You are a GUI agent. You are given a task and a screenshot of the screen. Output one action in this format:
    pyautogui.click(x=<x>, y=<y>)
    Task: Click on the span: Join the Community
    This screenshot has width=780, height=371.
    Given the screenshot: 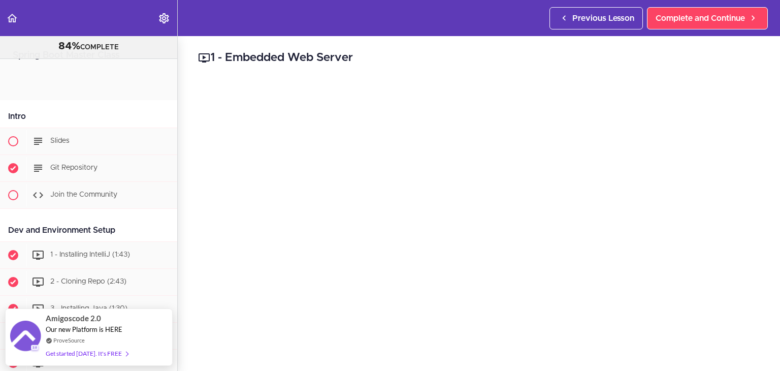 What is the action you would take?
    pyautogui.click(x=84, y=195)
    